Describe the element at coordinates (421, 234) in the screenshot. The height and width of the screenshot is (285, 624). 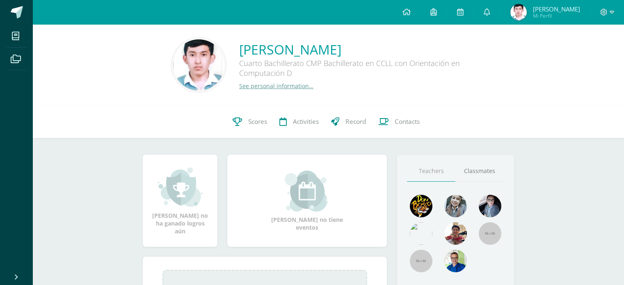
I see `img: c25c8a4a46aeab7e345bf0f34826bacf.png` at that location.